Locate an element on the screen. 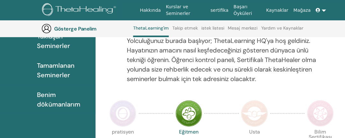 This screenshot has height=138, width=345. font: Yaklaşan Seminerler is located at coordinates (53, 41).